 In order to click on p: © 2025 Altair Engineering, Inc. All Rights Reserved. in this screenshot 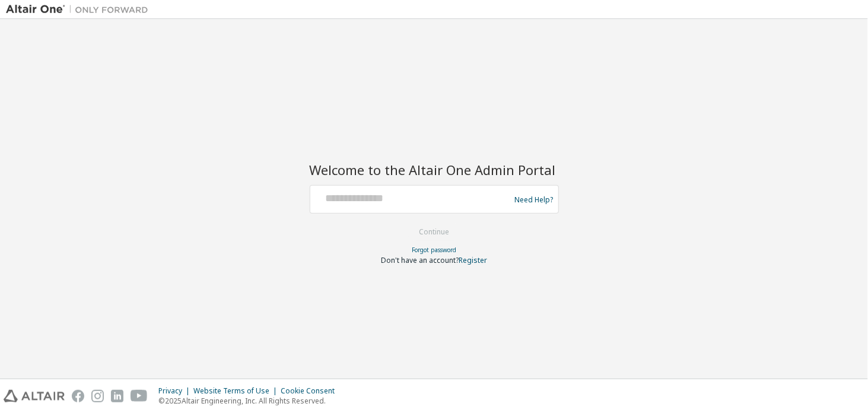, I will do `click(250, 401)`.